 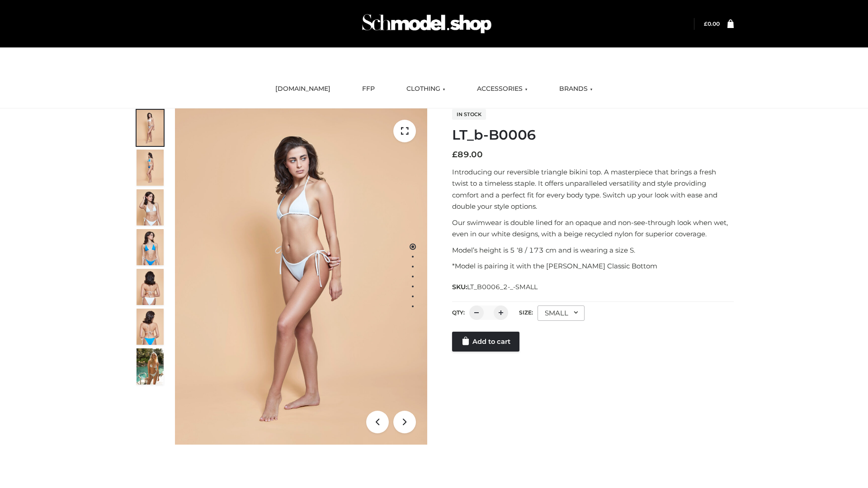 I want to click on p: Model’s height is 5 ‘8 / 173 cm and is wearing a size S., so click(x=593, y=250).